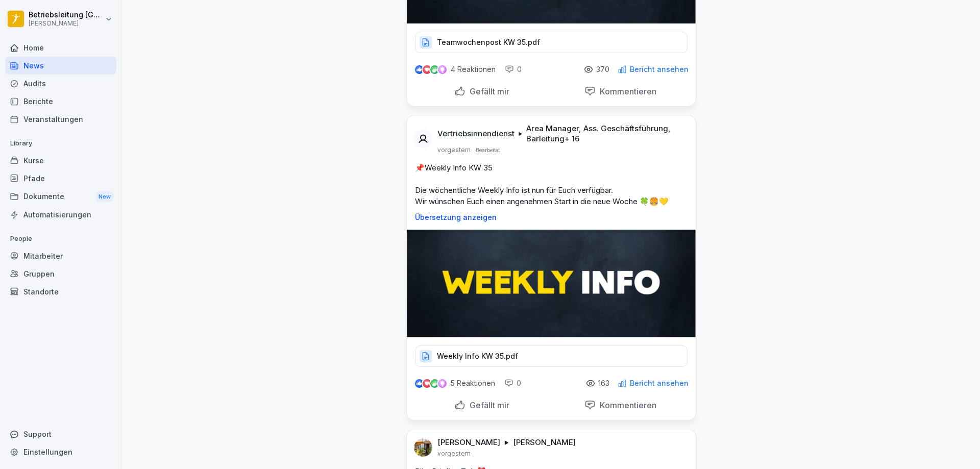 The width and height of the screenshot is (980, 469). I want to click on p: Übersetzung anzeigen, so click(551, 217).